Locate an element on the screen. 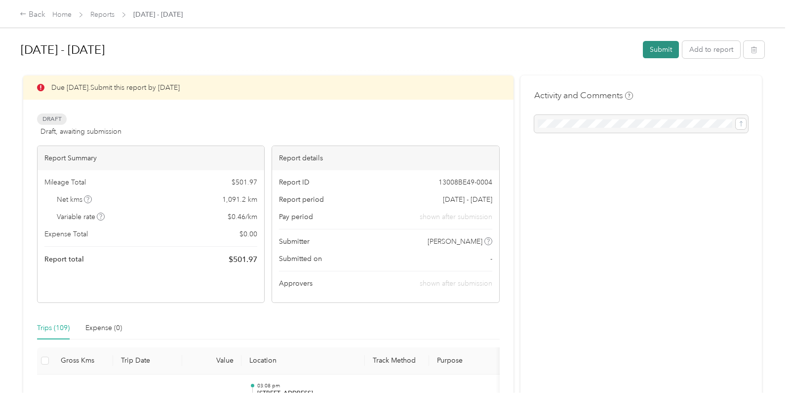 The height and width of the screenshot is (410, 790). span: 13008BE49-0004 is located at coordinates (465, 182).